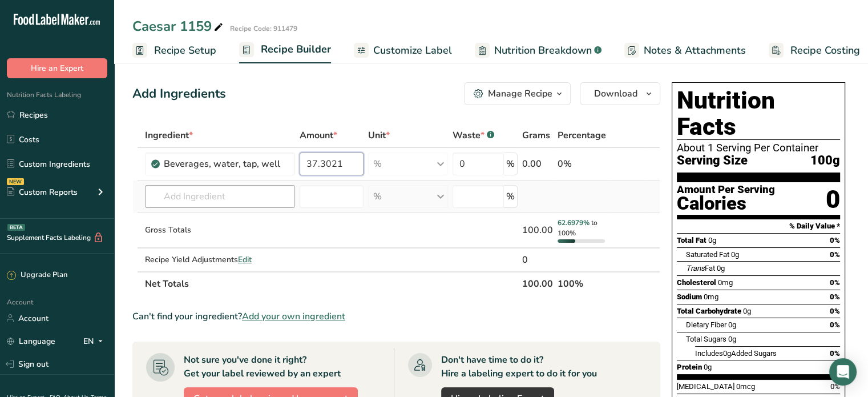 This screenshot has height=397, width=868. Describe the element at coordinates (707, 254) in the screenshot. I see `span: Saturated Fat` at that location.